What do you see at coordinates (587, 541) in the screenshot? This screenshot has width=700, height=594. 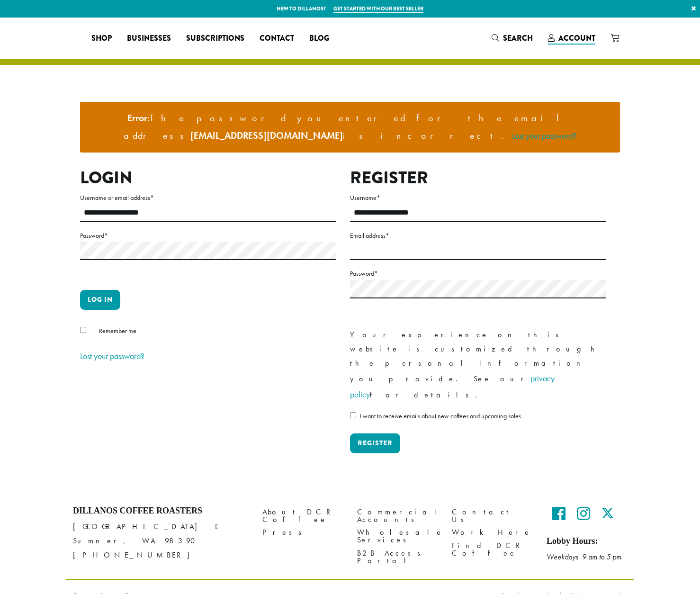 I see `h5: Lobby Hours:` at bounding box center [587, 541].